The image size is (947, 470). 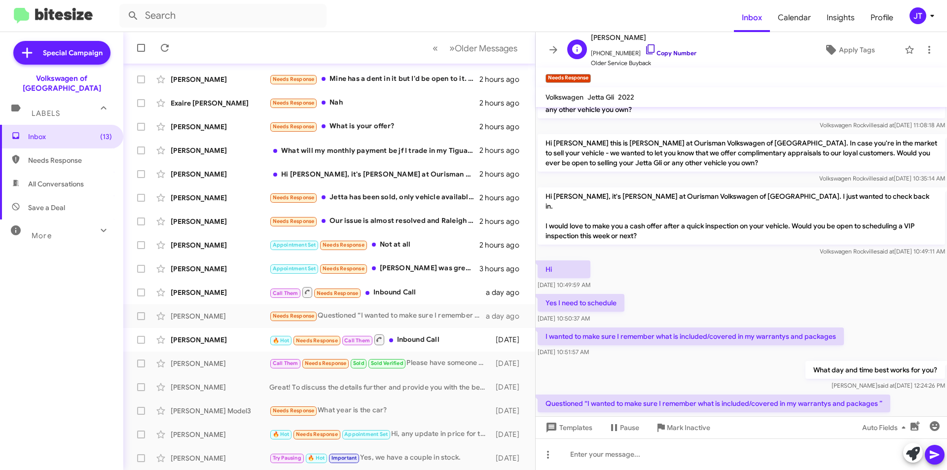 I want to click on p: Questioned “I wanted to make sure I remember what is included/covered in my warrantys and packages ”, so click(x=714, y=403).